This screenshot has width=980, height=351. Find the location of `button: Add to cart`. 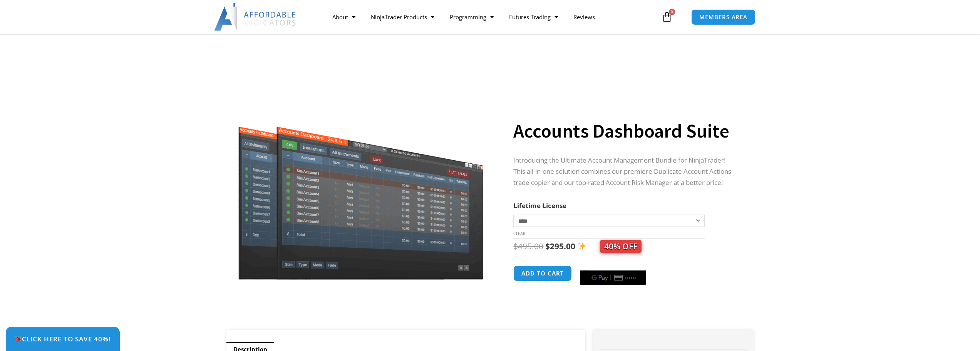

button: Add to cart is located at coordinates (542, 273).